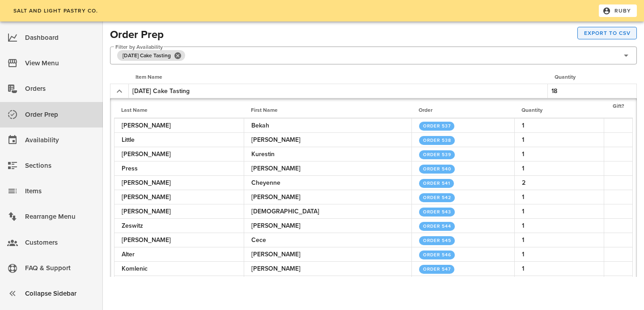 Image resolution: width=644 pixels, height=310 pixels. Describe the element at coordinates (60, 242) in the screenshot. I see `div: Customers` at that location.